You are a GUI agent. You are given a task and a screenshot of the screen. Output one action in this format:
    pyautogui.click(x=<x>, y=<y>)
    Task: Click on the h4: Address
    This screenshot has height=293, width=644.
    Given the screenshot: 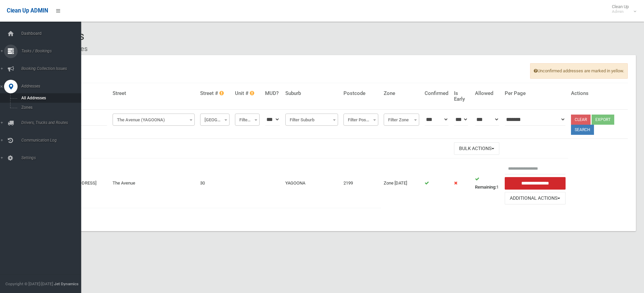 What is the action you would take?
    pyautogui.click(x=82, y=93)
    